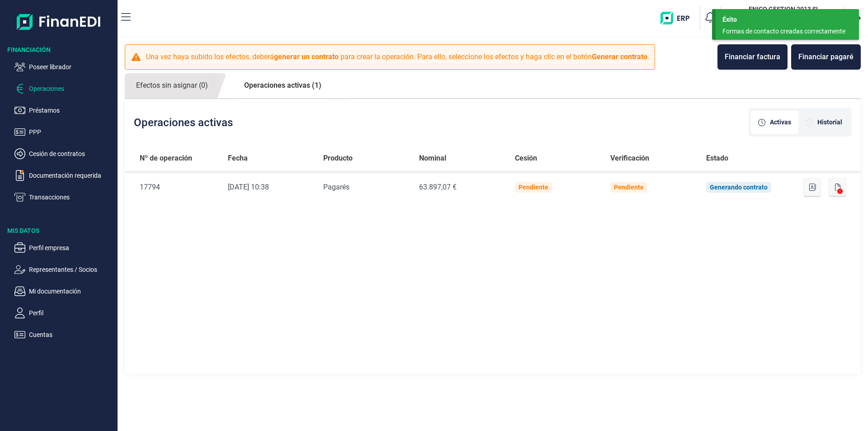  What do you see at coordinates (72, 197) in the screenshot?
I see `p: Transacciones` at bounding box center [72, 197].